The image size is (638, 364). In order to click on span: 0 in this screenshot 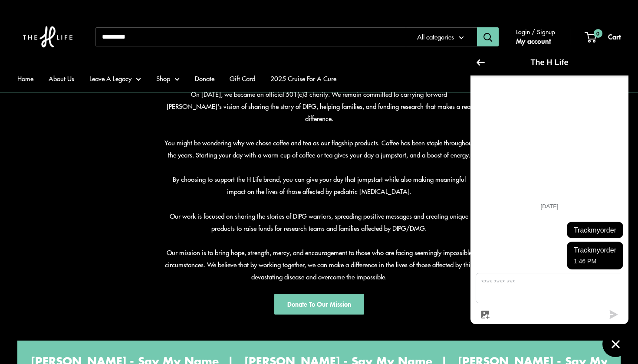, I will do `click(598, 34)`.